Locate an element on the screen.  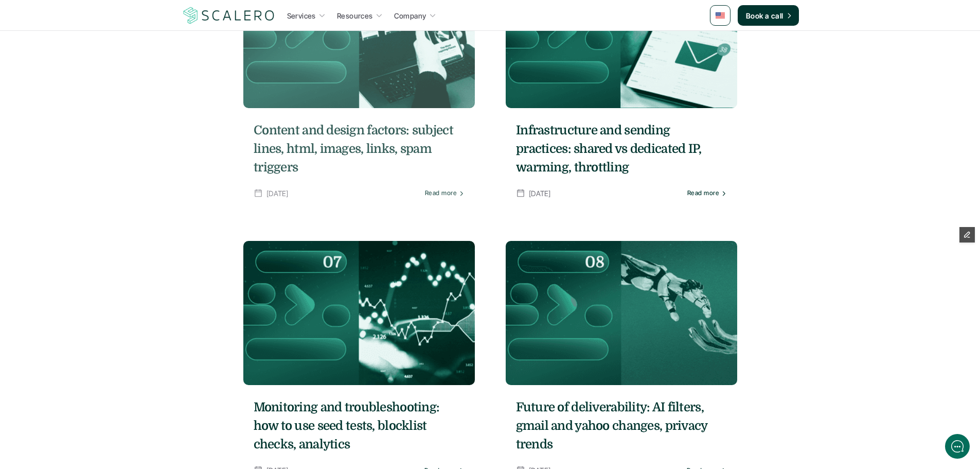
a: Future of deliverability: AI filters, gmail and yahoo changes, privacy trends is located at coordinates (622, 425).